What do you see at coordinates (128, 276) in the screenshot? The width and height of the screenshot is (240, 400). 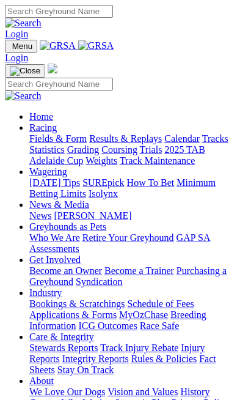 I see `a: Purchasing a Greyhound` at bounding box center [128, 276].